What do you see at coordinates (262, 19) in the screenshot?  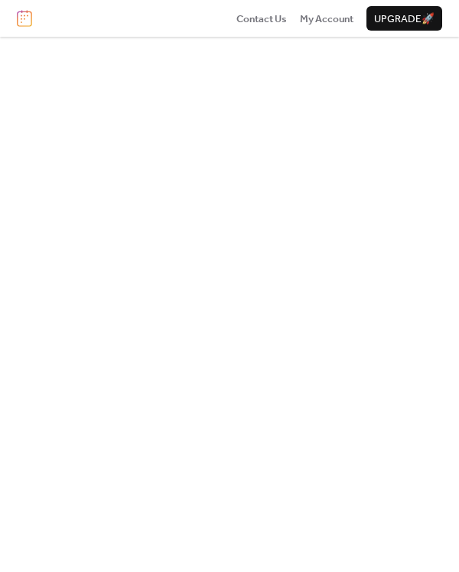 I see `span: Contact Us` at bounding box center [262, 19].